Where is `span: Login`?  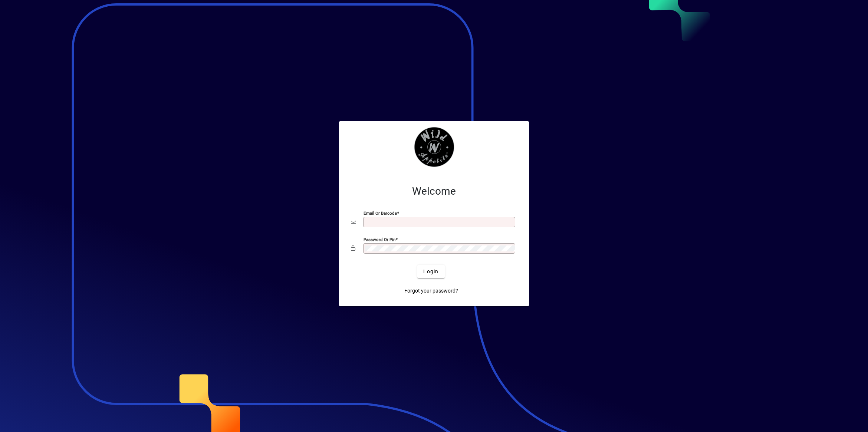 span: Login is located at coordinates (431, 272).